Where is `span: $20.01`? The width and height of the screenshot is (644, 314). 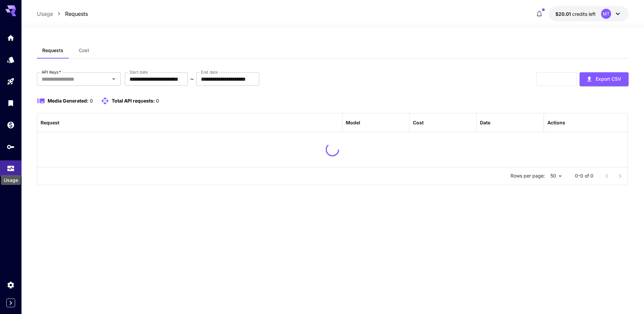
span: $20.01 is located at coordinates (564, 14).